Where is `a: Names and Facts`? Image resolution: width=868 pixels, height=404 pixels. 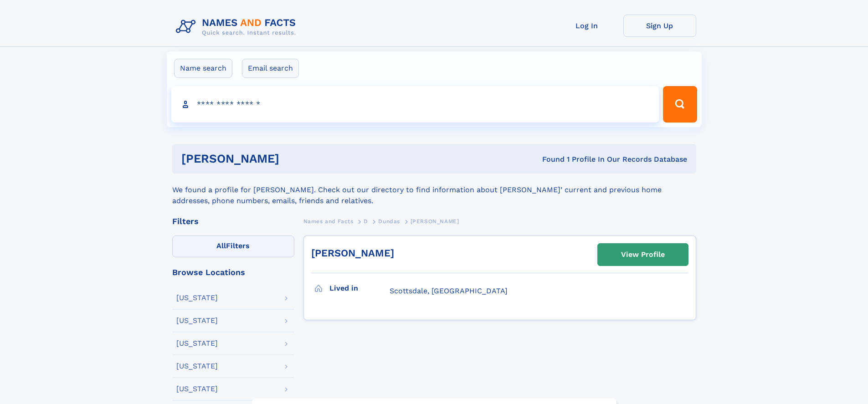
a: Names and Facts is located at coordinates (328, 221).